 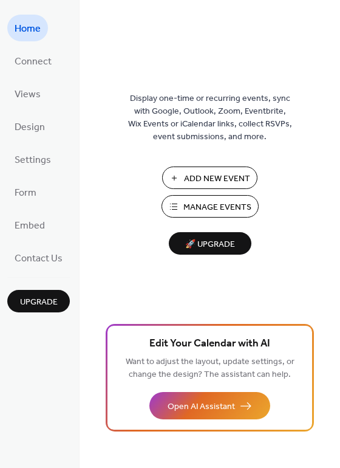 What do you see at coordinates (210, 118) in the screenshot?
I see `span: Display one-time or recurring events, sync with Google, Outlook, Zoom, Eventbrite, Wix Events or ...` at bounding box center [210, 118].